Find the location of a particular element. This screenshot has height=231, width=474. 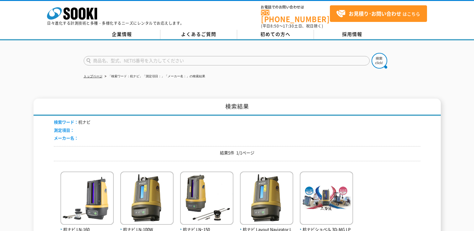

span: 測定項目： is located at coordinates (64, 130).